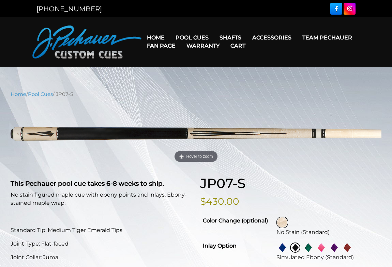 The width and height of the screenshot is (392, 267). Describe the element at coordinates (347, 248) in the screenshot. I see `img: Red Pearl` at that location.